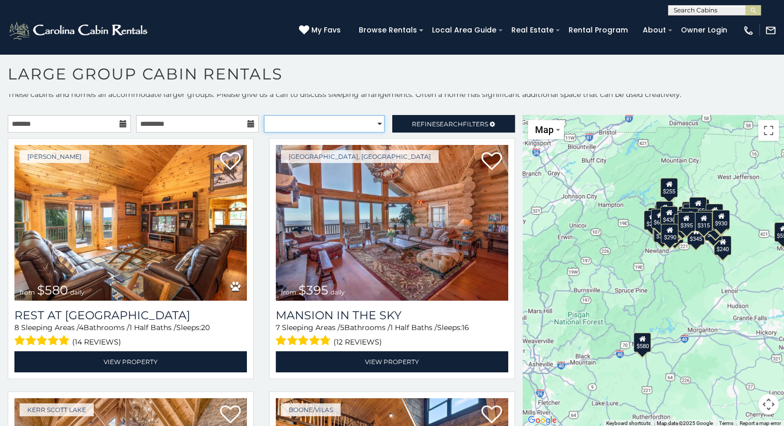 Image resolution: width=784 pixels, height=426 pixels. What do you see at coordinates (661, 231) in the screenshot?
I see `div: $420` at bounding box center [661, 231].